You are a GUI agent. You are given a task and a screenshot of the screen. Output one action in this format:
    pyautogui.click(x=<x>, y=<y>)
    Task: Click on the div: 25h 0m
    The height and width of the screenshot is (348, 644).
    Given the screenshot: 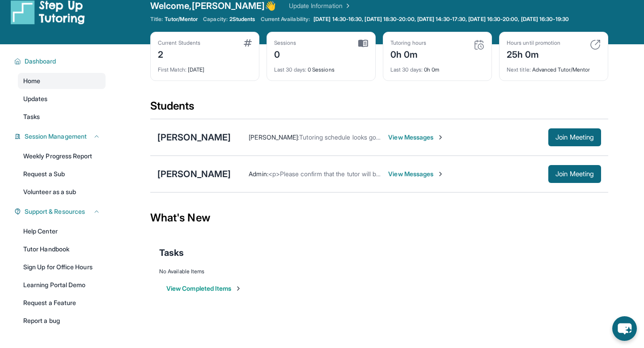 What is the action you would take?
    pyautogui.click(x=533, y=54)
    